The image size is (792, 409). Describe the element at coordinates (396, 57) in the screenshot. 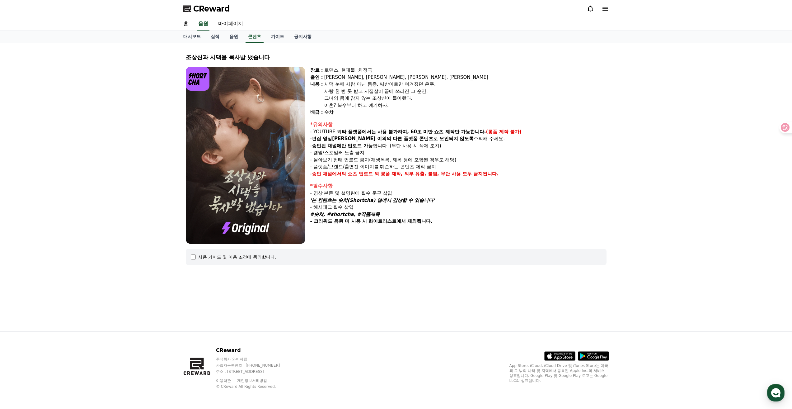

I see `div: 조상신과 시댁을 묵사발 냈습니다` at that location.